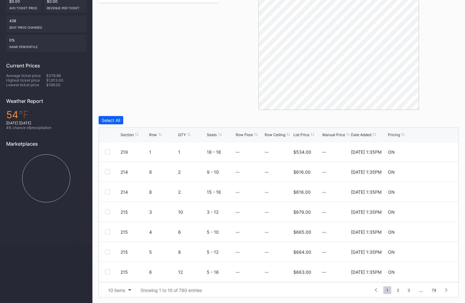  Describe the element at coordinates (302, 232) in the screenshot. I see `div: $665.00` at that location.